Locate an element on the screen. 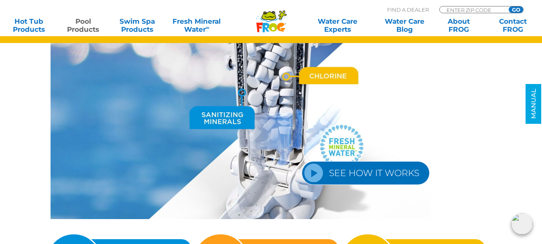 The height and width of the screenshot is (244, 542). a: MANUAL is located at coordinates (534, 104).